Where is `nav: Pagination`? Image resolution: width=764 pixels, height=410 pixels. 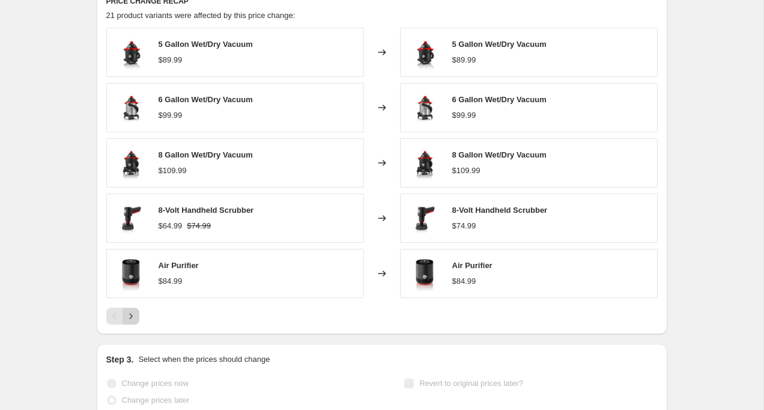
nav: Pagination is located at coordinates (123, 316).